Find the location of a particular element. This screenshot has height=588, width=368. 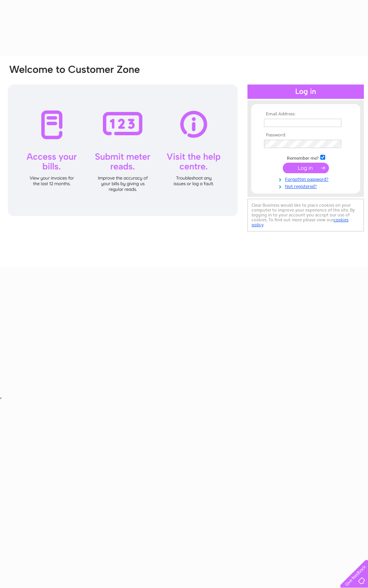

th: Password: is located at coordinates (306, 135).